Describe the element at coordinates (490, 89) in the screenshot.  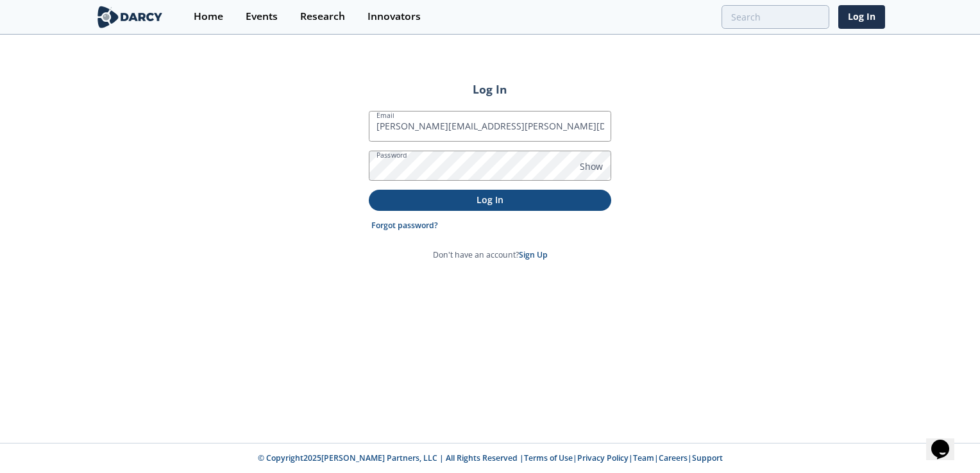
I see `h2: Log In` at that location.